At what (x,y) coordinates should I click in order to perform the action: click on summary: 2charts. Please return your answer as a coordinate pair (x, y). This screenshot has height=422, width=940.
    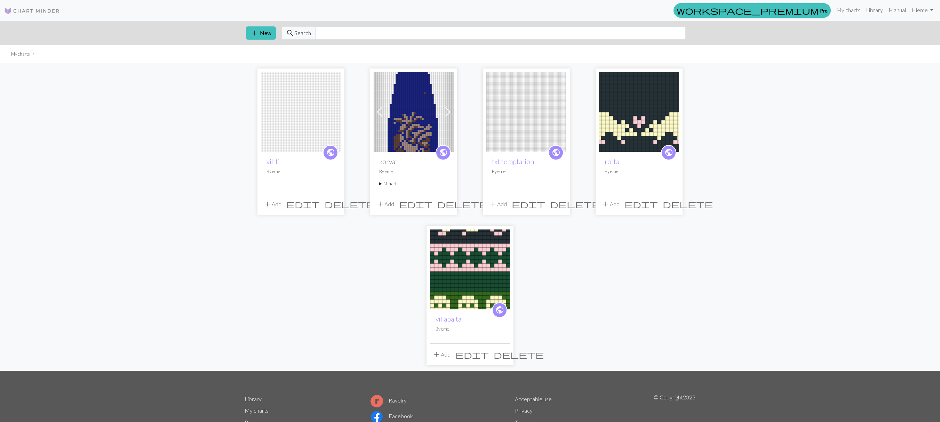
    Looking at the image, I should click on (414, 184).